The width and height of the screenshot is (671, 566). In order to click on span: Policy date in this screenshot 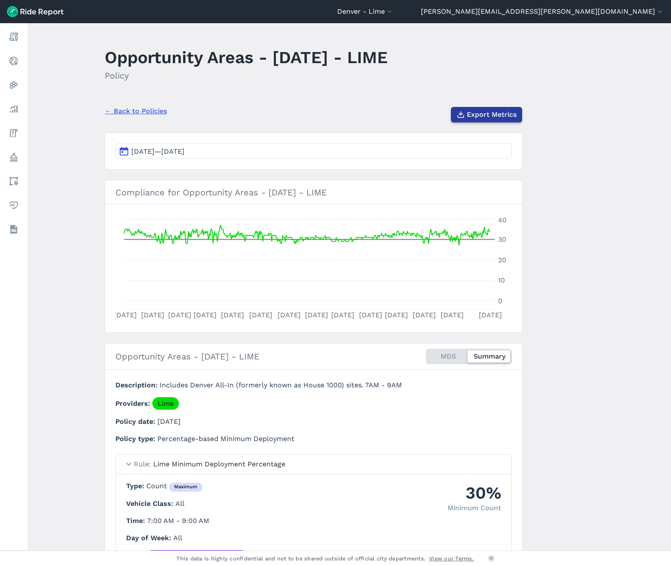, I will do `click(137, 421)`.